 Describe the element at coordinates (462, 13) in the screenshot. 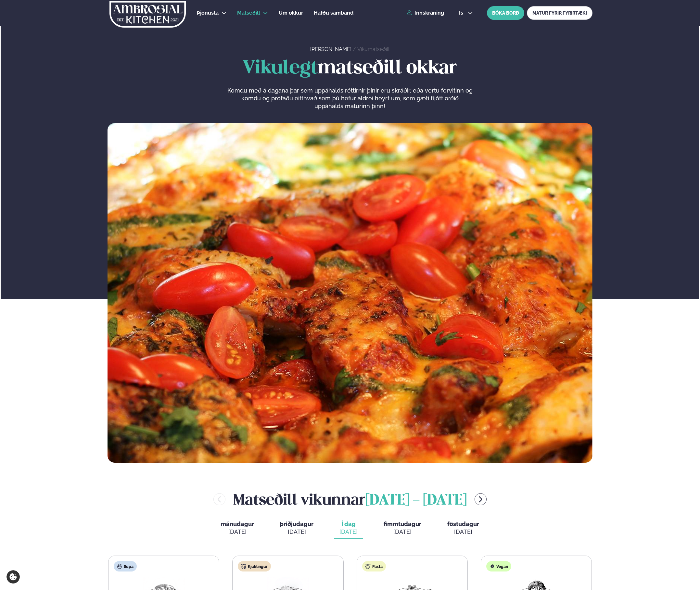

I see `span: is` at that location.